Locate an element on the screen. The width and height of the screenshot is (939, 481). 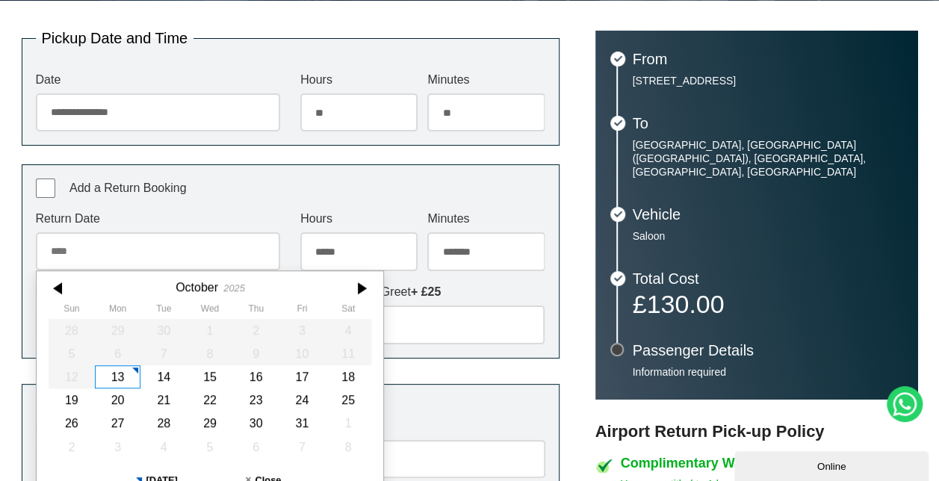
h3: To is located at coordinates (768, 123).